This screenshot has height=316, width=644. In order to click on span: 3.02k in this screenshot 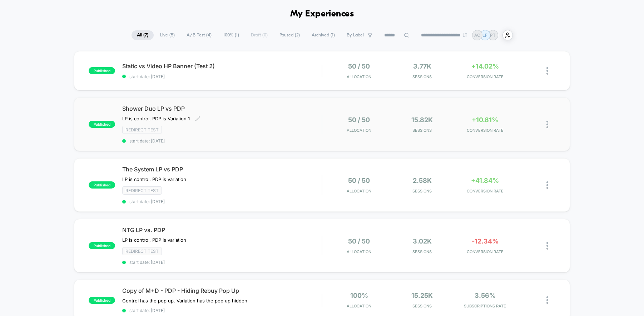, I will do `click(422, 241)`.